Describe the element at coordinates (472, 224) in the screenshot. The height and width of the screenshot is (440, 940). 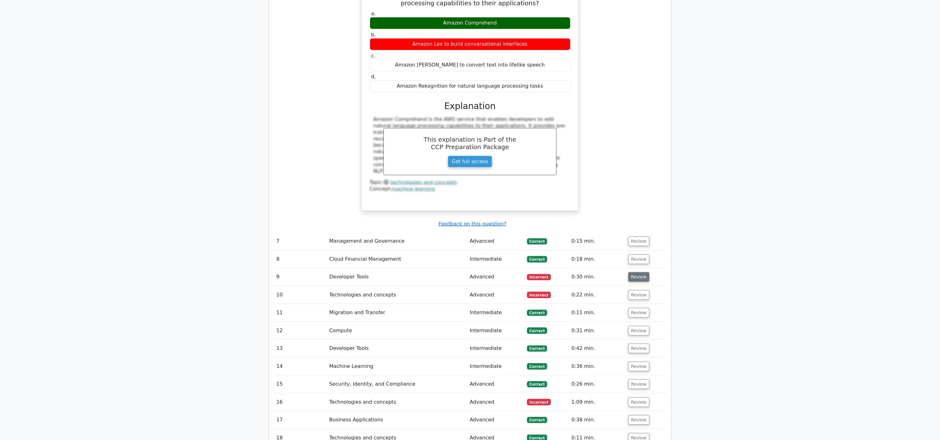
I see `u: Feedback on this question?` at that location.